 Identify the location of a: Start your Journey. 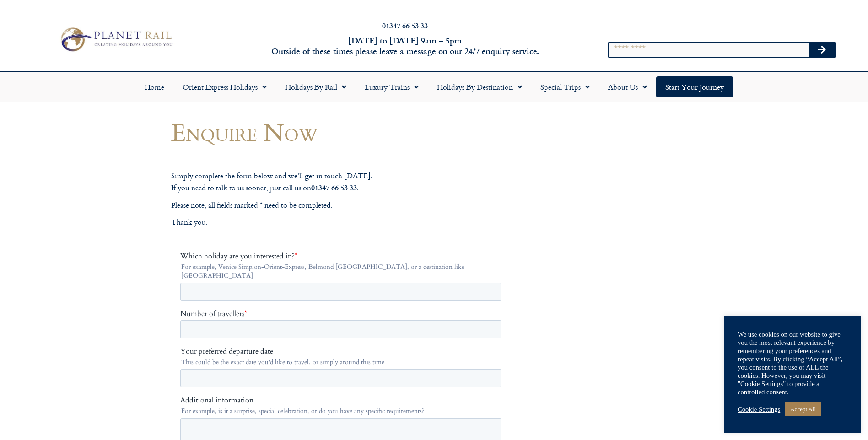
(695, 87).